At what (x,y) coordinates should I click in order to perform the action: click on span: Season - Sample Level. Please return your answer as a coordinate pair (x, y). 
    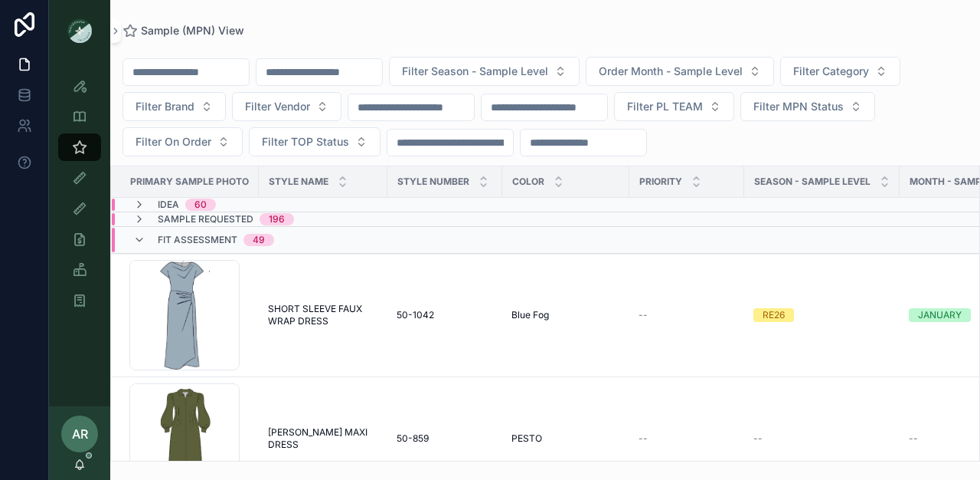
    Looking at the image, I should click on (813, 181).